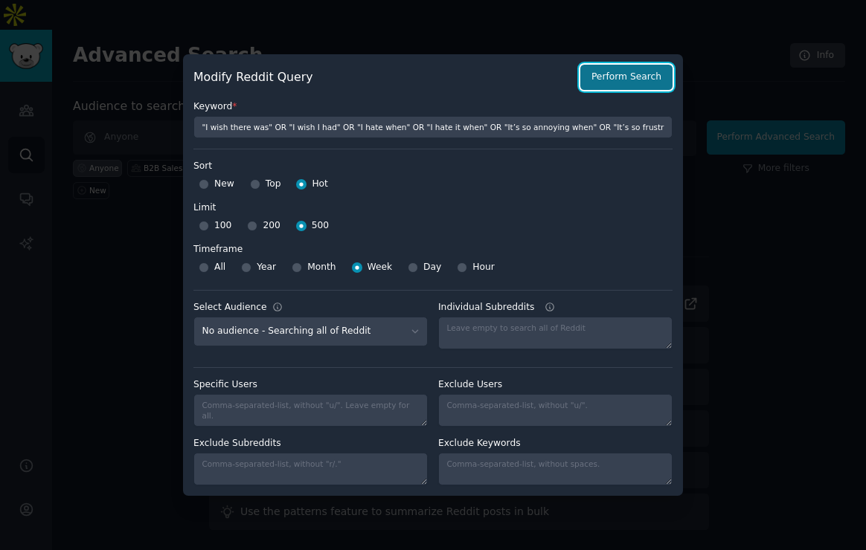  I want to click on input: Keyword to search on Reddit, so click(433, 127).